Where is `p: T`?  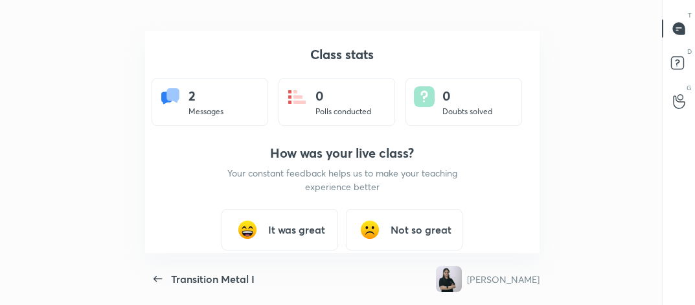
p: T is located at coordinates (690, 15).